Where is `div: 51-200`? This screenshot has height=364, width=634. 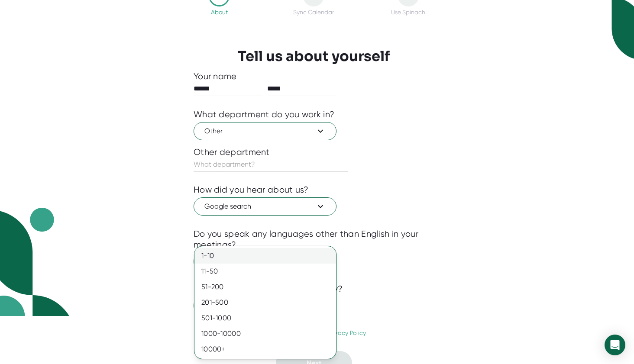
div: 51-200 is located at coordinates (265, 287).